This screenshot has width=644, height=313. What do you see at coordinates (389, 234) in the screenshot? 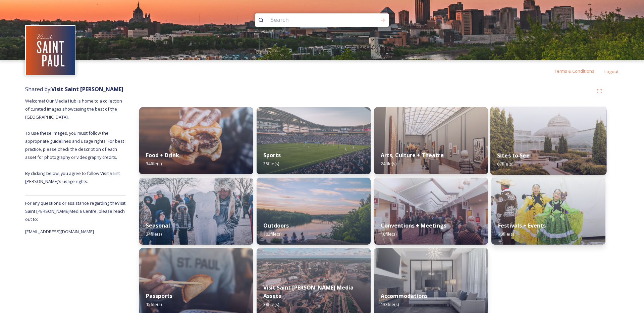
I see `span: 18 file(s)` at bounding box center [389, 234].